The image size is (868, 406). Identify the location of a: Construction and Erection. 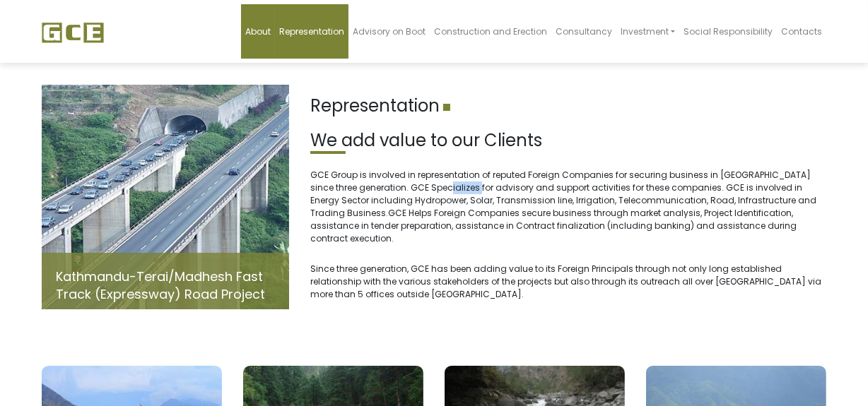
(491, 31).